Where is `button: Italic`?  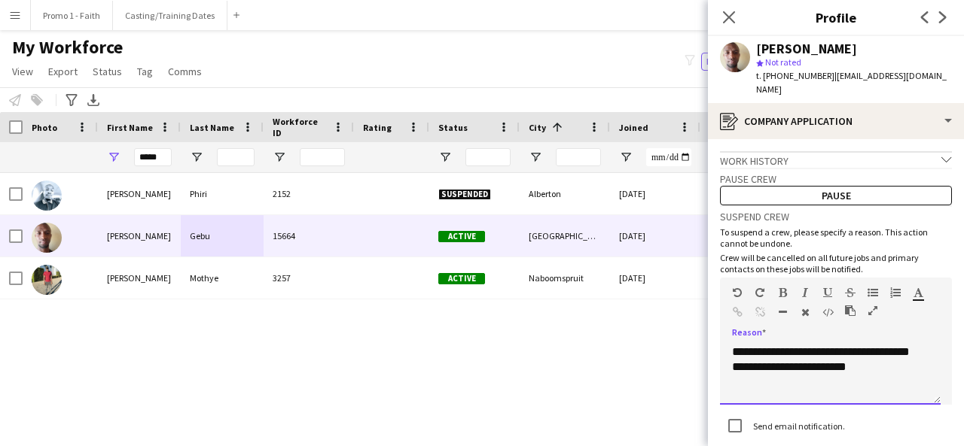
button: Italic is located at coordinates (805, 293).